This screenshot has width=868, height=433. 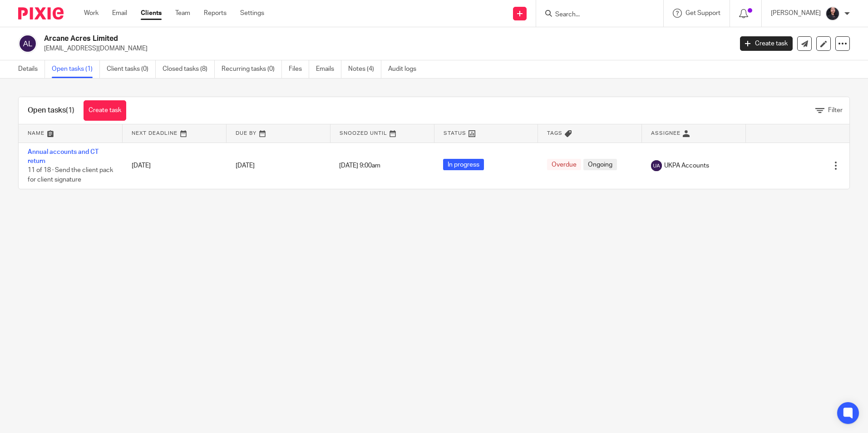 What do you see at coordinates (298, 69) in the screenshot?
I see `a: Files` at bounding box center [298, 69].